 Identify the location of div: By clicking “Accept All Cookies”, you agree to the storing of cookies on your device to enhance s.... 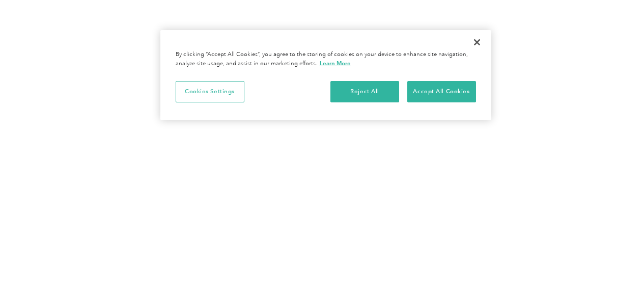
(326, 59).